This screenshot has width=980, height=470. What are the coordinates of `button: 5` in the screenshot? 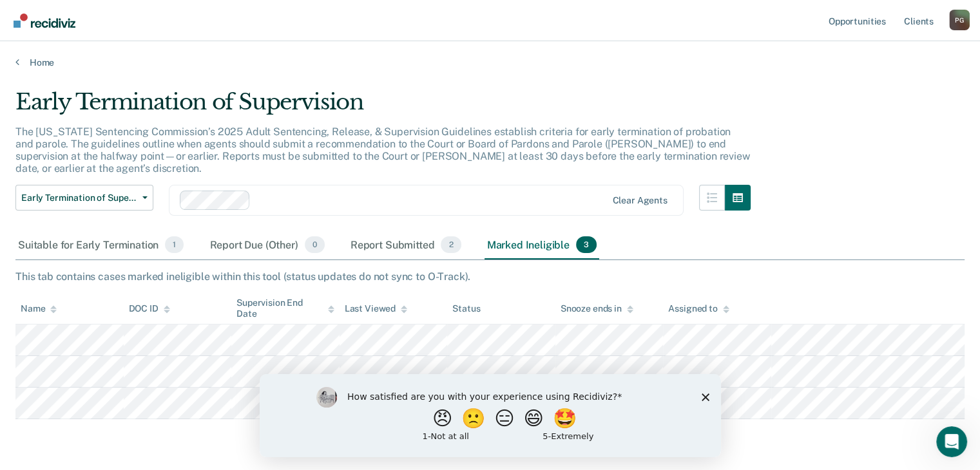 It's located at (306, 44).